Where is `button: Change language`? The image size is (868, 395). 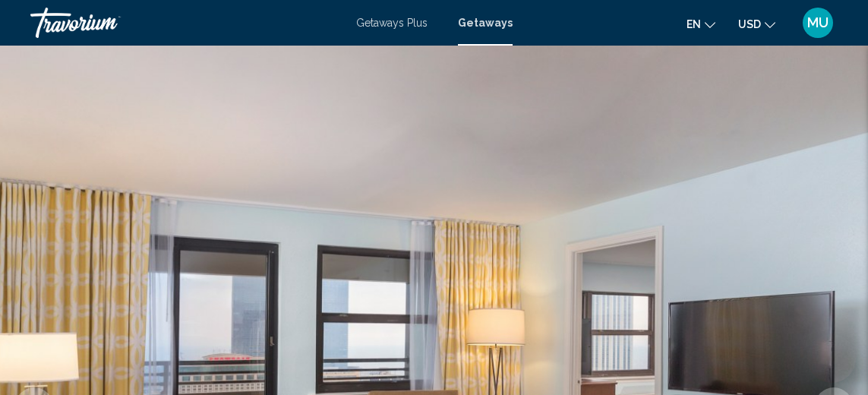 button: Change language is located at coordinates (701, 23).